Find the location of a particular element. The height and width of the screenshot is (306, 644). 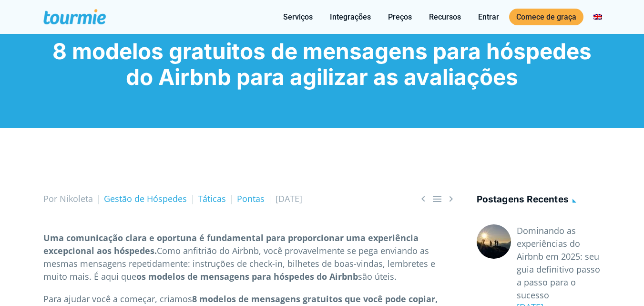

font: Táticas is located at coordinates (212, 199).